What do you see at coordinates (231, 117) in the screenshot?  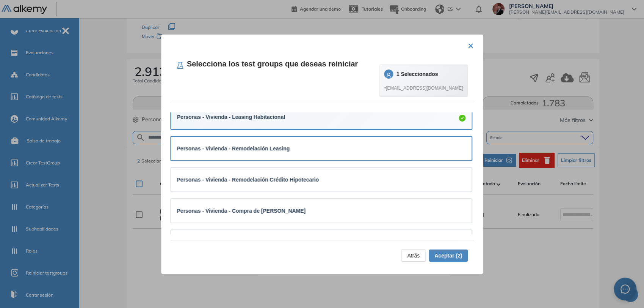 I see `strong: Personas - Vivienda - Leasing Habitacional` at bounding box center [231, 117].